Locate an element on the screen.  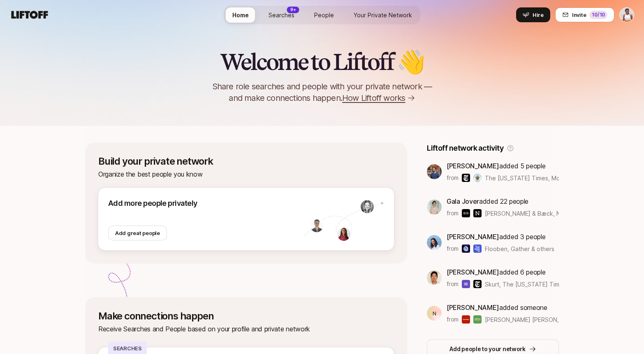
p: added 3 people is located at coordinates (500, 237).